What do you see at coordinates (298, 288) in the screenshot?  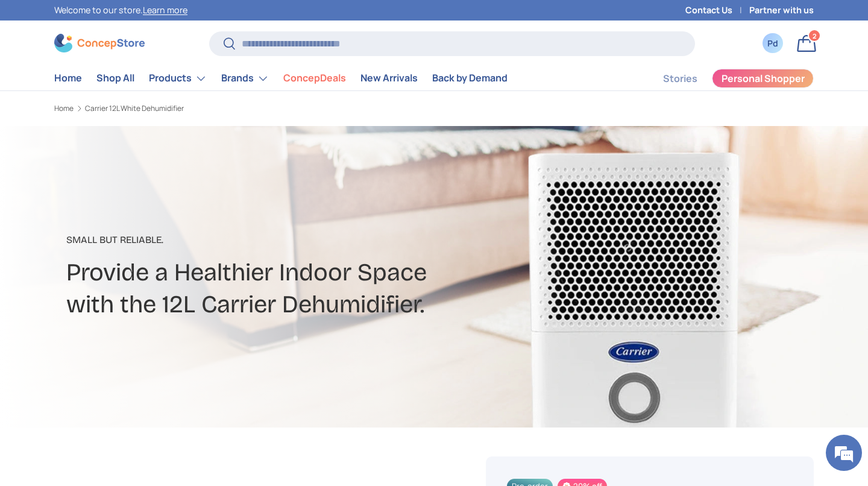 I see `h2: Provide a Healthier Indoor Space with the 12L Carrier Dehumidifier.` at bounding box center [298, 288].